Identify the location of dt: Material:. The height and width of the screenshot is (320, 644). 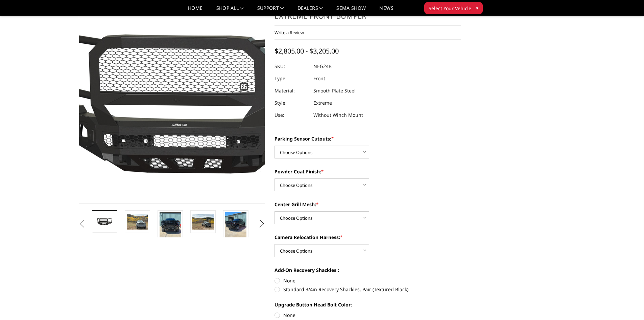
(292, 91).